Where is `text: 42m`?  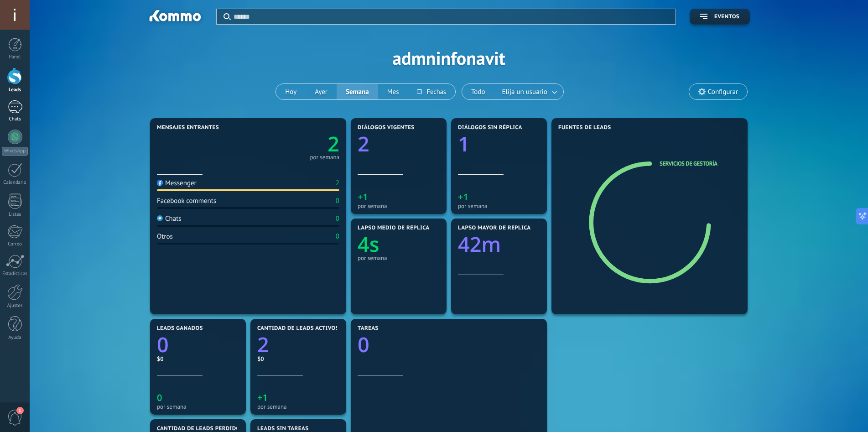
text: 42m is located at coordinates (479, 244).